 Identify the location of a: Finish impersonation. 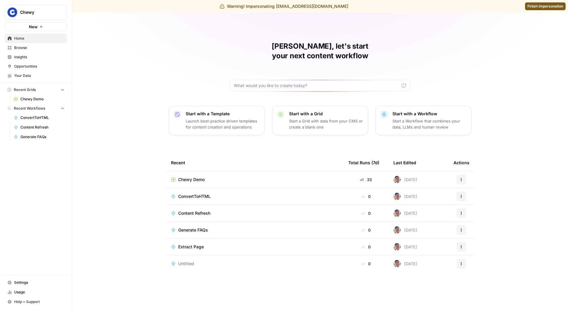
(545, 6).